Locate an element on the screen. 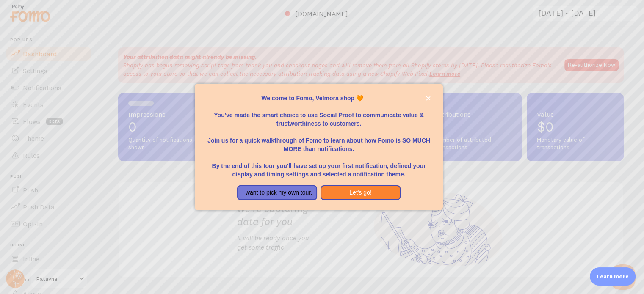  div: Learn more is located at coordinates (613, 276).